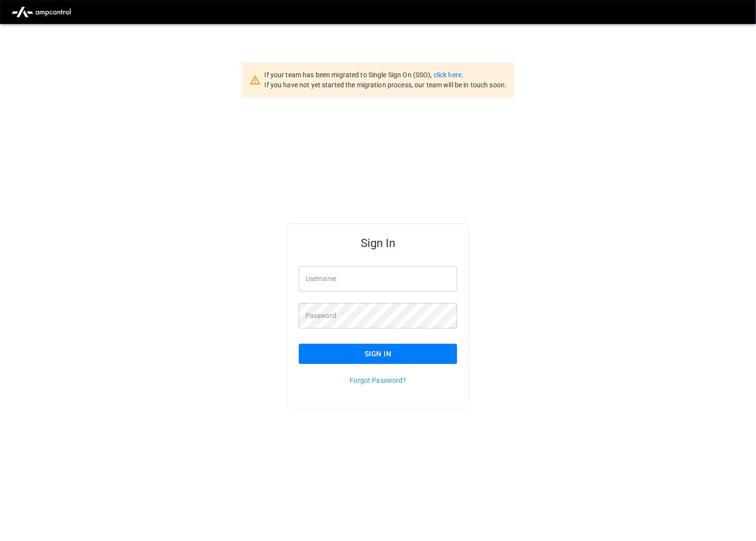 The height and width of the screenshot is (541, 756). I want to click on p: Forgot Password?, so click(378, 381).